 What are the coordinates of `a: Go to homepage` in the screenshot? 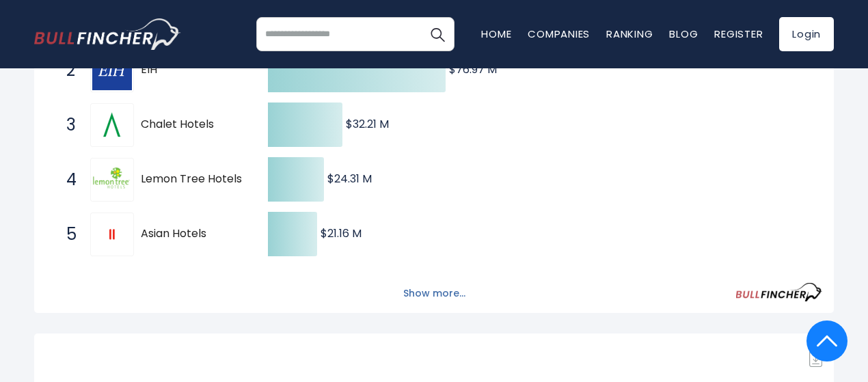 It's located at (107, 34).